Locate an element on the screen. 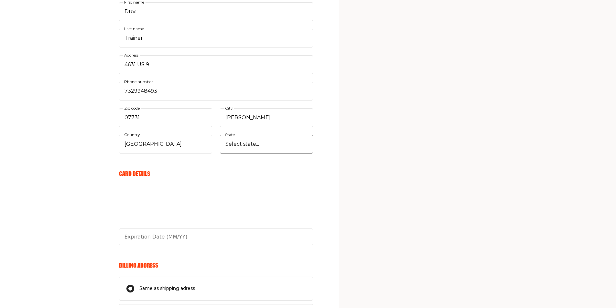 This screenshot has height=308, width=616. input: Phone number is located at coordinates (216, 91).